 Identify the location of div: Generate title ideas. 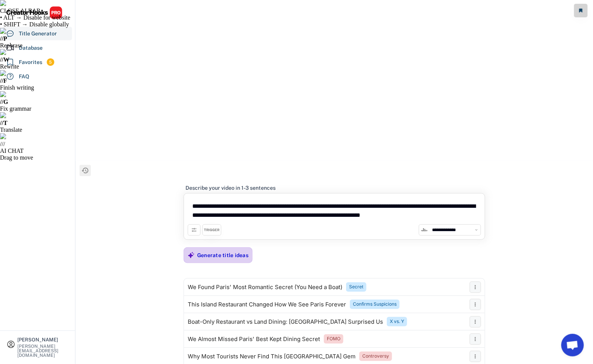
(223, 255).